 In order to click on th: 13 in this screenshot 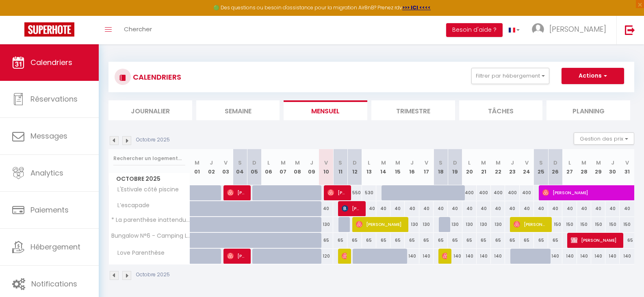, I will do `click(369, 167)`.